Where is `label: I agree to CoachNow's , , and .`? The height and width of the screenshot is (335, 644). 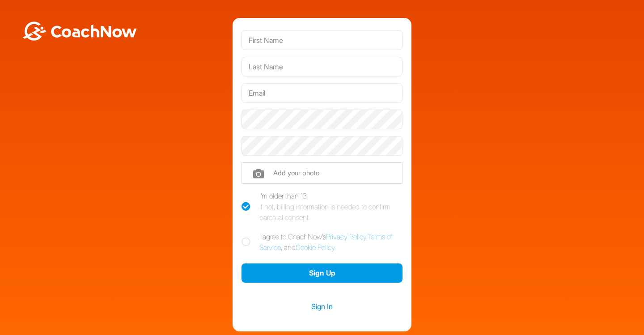
label: I agree to CoachNow's , , and . is located at coordinates (322, 242).